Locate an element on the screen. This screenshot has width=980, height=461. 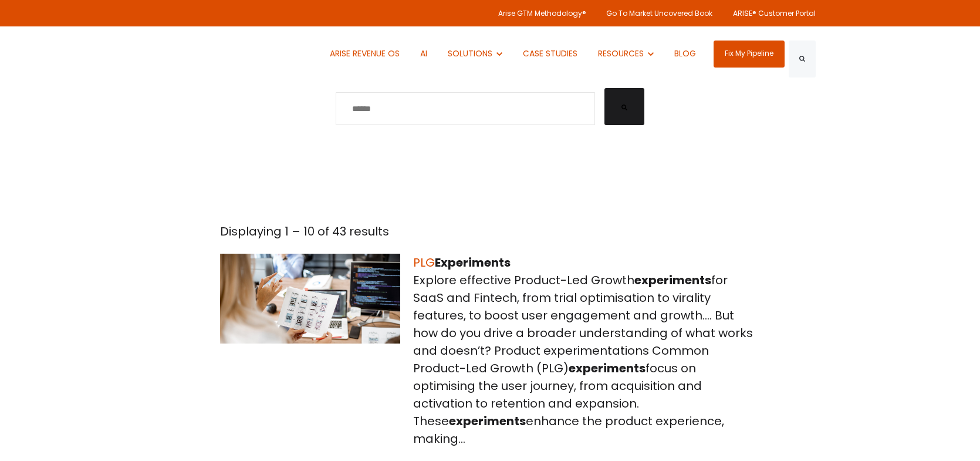
input: This is a search field with an auto-suggest feature attached. is located at coordinates (466, 109).